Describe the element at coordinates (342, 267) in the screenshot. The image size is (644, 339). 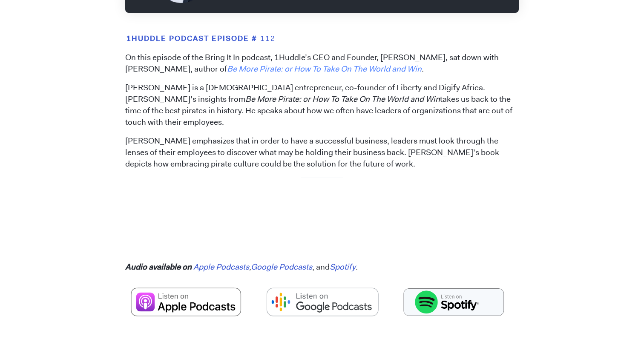
I see `mark: Spotify` at that location.